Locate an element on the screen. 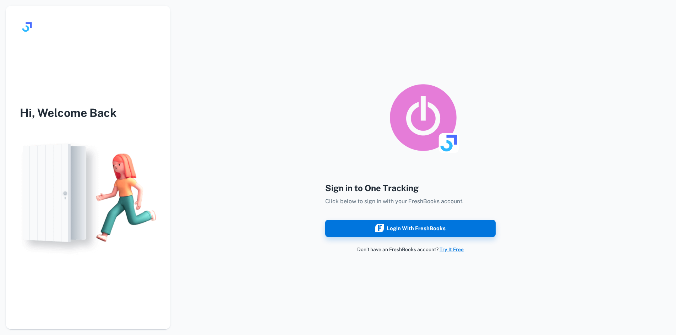 Image resolution: width=676 pixels, height=335 pixels. h3: Hi, Welcome Back is located at coordinates (88, 113).